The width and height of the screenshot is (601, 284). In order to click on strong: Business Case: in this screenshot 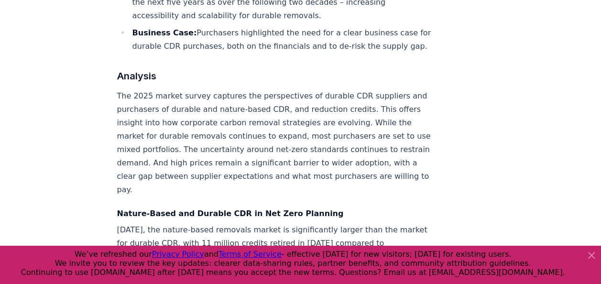, I will do `click(164, 32)`.